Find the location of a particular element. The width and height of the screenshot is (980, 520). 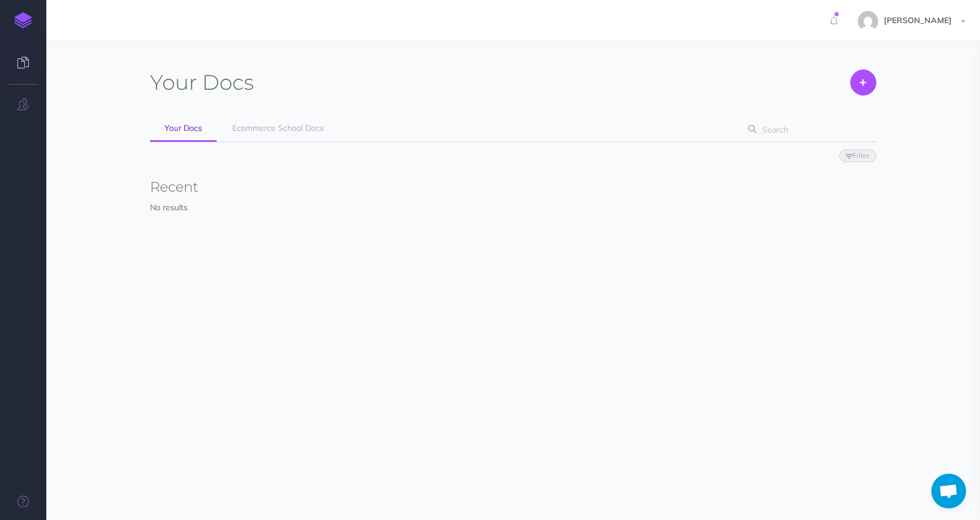

a: Ecommerce School Docs is located at coordinates (278, 128).